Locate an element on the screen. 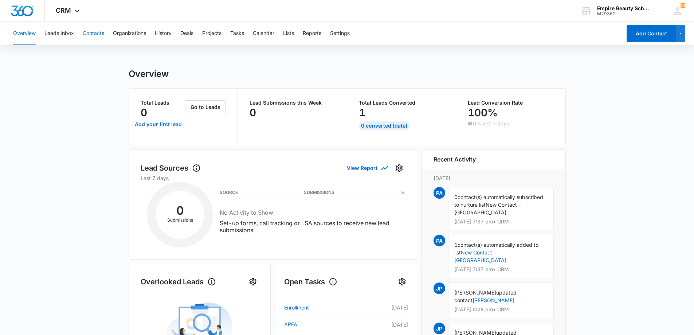 The image size is (694, 335). h2: 0 is located at coordinates (180, 211).